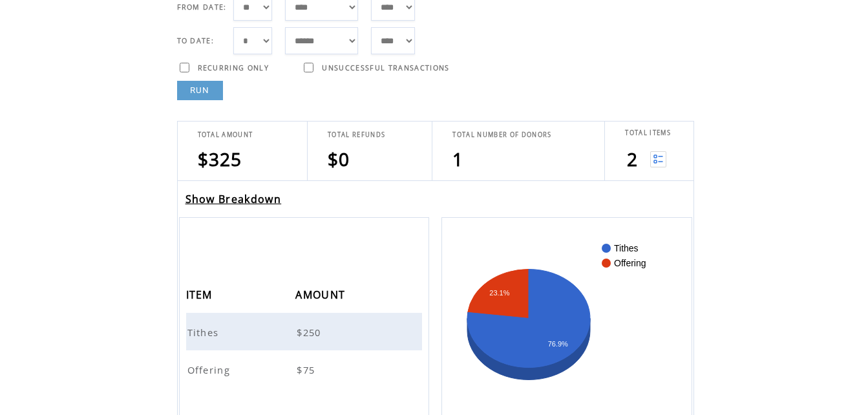 The image size is (868, 415). What do you see at coordinates (205, 332) in the screenshot?
I see `span: Tithes` at bounding box center [205, 332].